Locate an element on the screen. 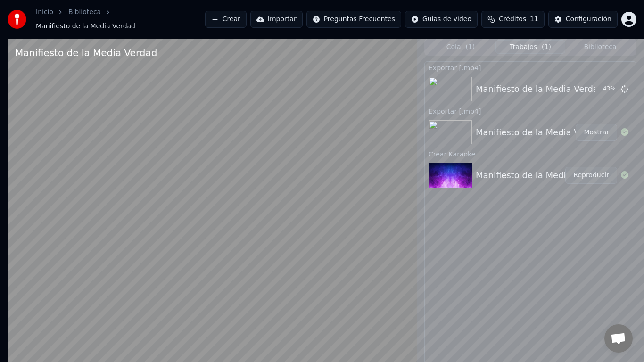 This screenshot has width=644, height=362. span: Manifiesto de la Media Verdad is located at coordinates (85, 27).